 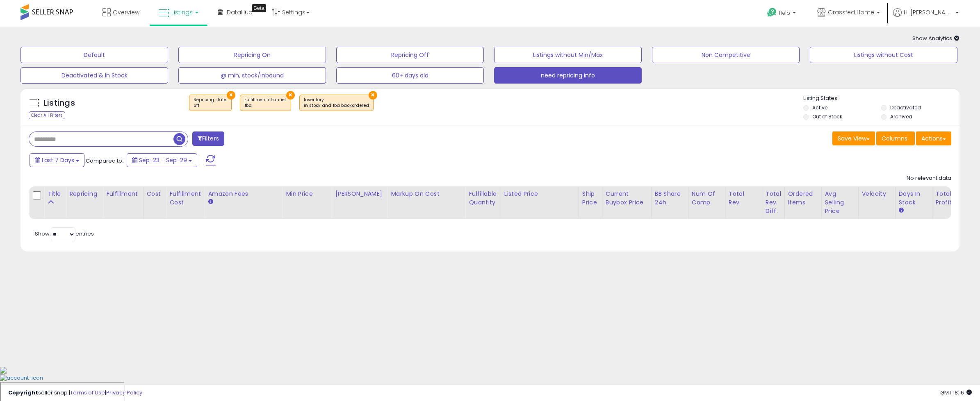 What do you see at coordinates (905, 108) in the screenshot?
I see `label: Deactivated` at bounding box center [905, 108].